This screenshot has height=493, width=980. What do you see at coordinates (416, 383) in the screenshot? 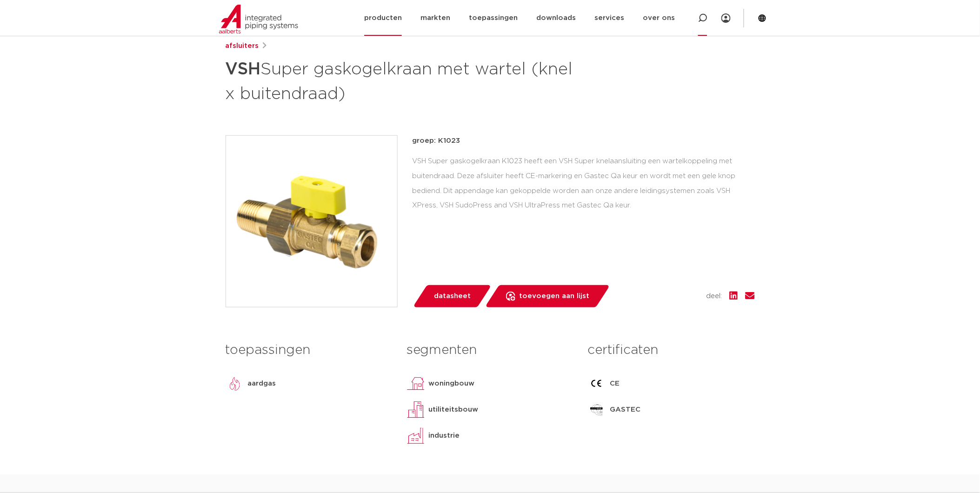
I see `img: woningbouw` at bounding box center [416, 383].